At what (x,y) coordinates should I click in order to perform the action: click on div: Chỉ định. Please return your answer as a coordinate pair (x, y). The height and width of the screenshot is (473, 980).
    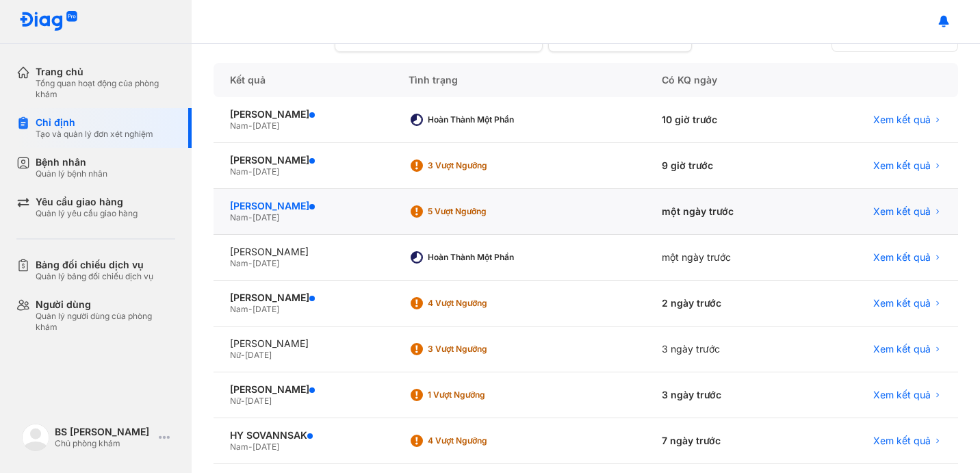
    Looking at the image, I should click on (95, 122).